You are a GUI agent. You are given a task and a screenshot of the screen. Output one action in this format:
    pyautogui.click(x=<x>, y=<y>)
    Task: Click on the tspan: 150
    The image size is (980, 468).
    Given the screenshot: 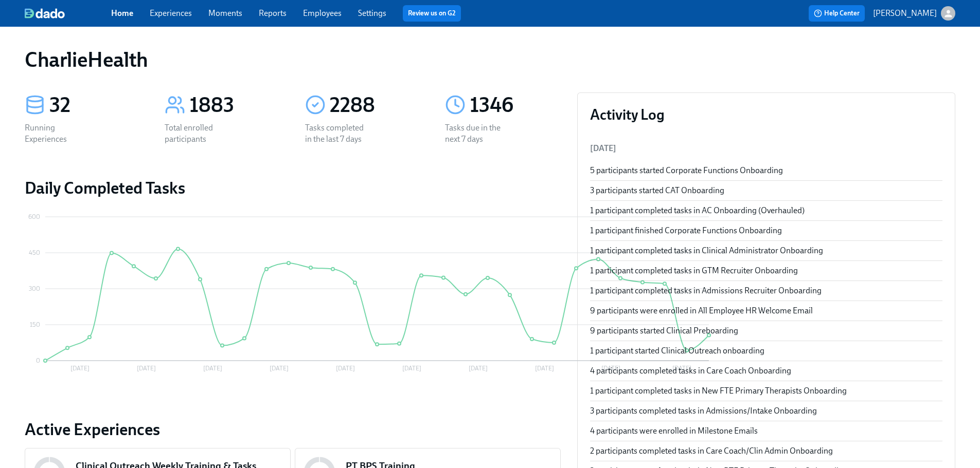 What is the action you would take?
    pyautogui.click(x=35, y=325)
    